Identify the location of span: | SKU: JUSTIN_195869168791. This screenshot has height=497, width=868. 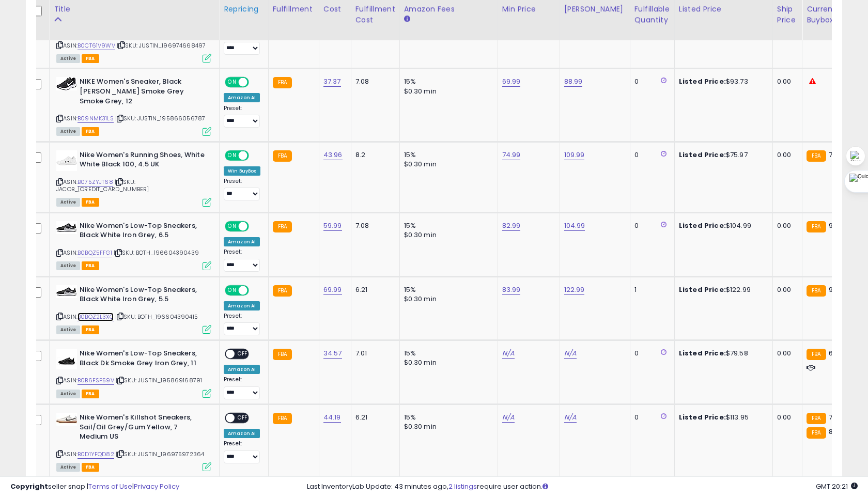
(159, 380).